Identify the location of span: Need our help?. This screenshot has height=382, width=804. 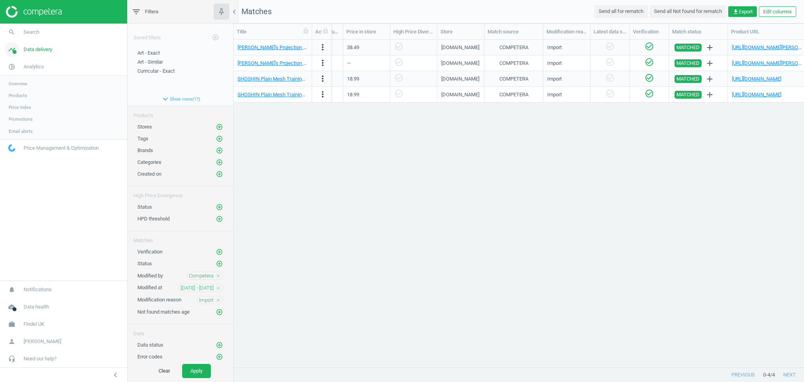
(40, 359).